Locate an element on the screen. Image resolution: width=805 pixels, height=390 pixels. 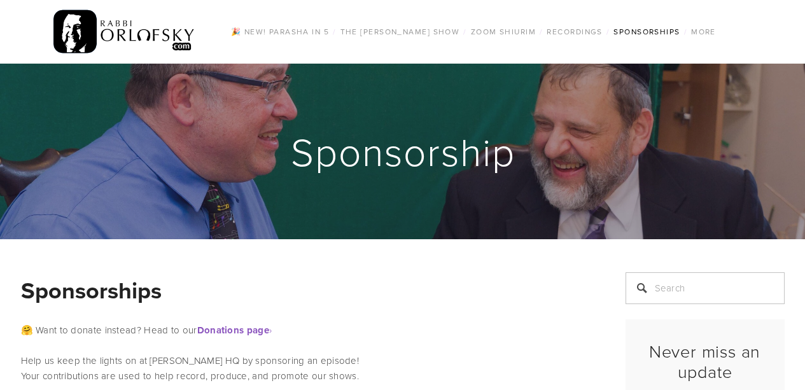
a: Donations page› is located at coordinates (235, 330).